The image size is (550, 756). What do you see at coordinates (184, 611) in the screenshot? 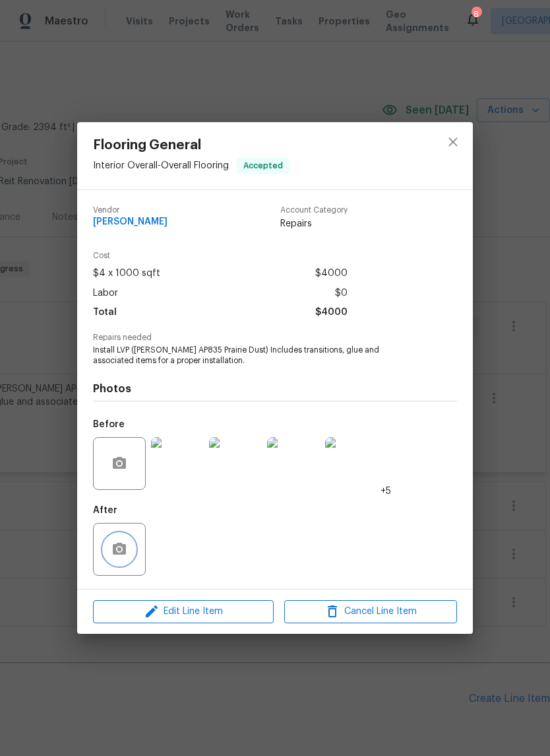
I see `span: Edit Line Item` at bounding box center [184, 611].